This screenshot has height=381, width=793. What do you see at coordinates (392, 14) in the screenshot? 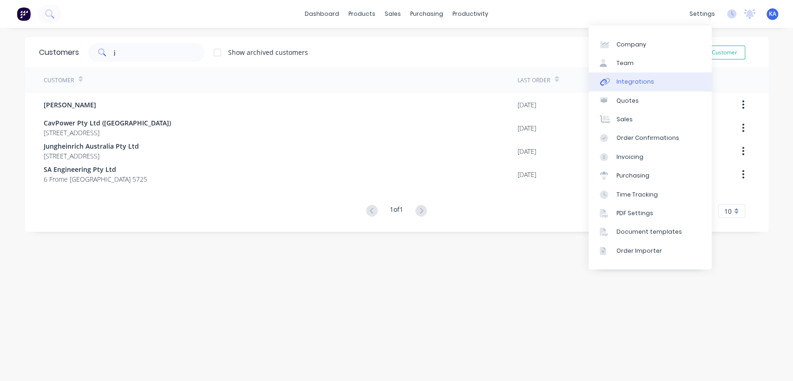
I see `div: sales` at bounding box center [392, 14].